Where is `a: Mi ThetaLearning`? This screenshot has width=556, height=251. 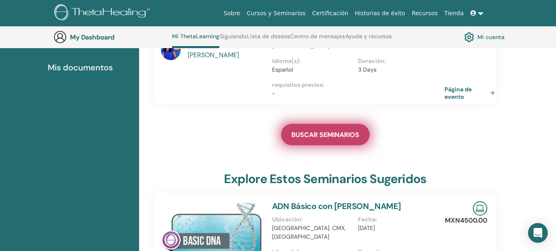 a: Mi ThetaLearning is located at coordinates (196, 40).